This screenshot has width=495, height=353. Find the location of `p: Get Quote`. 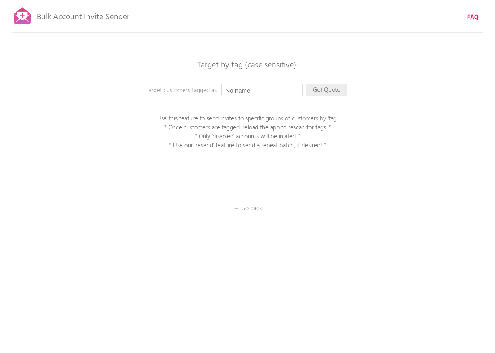

p: Get Quote is located at coordinates (327, 90).